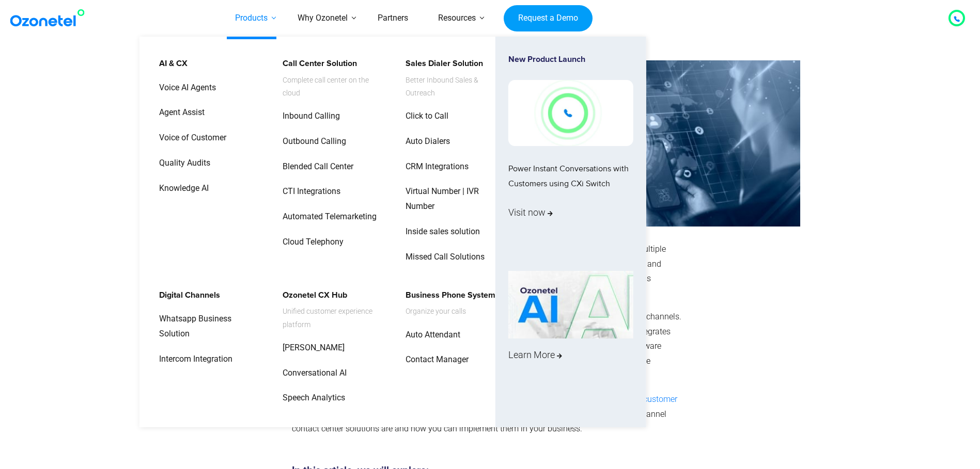 The image size is (980, 469). I want to click on span: Complete call center on the cloud, so click(333, 87).